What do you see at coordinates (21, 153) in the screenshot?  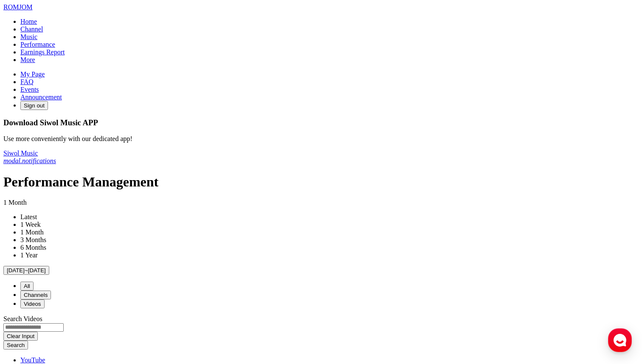 I see `span: Siwol Music` at bounding box center [21, 153].